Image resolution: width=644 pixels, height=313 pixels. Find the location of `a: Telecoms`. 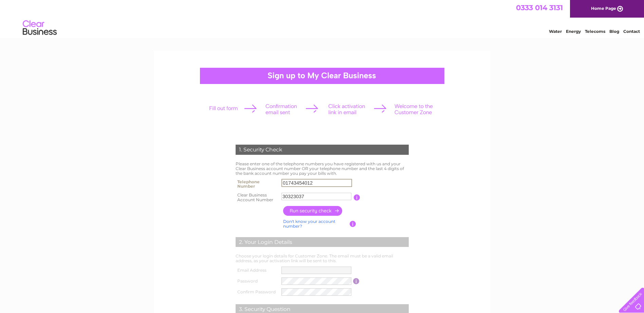

a: Telecoms is located at coordinates (595, 32).